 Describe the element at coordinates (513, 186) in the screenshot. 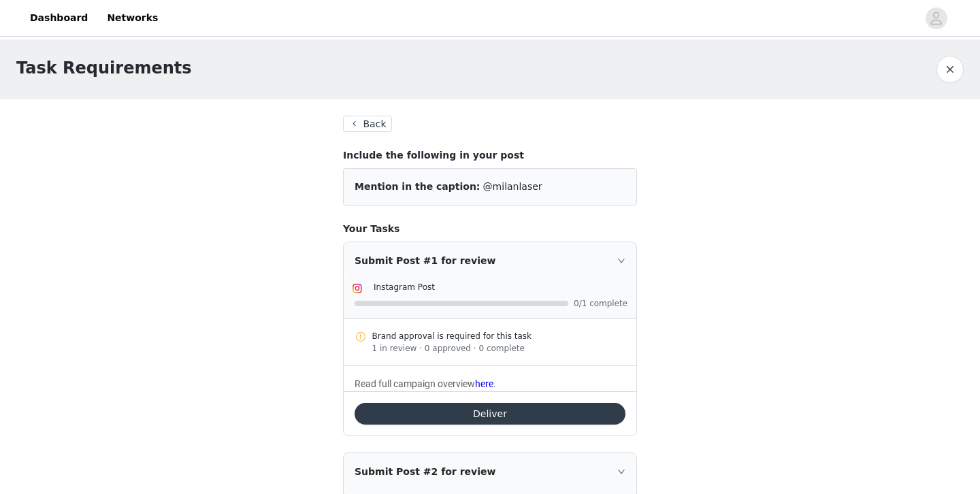

I see `span: @milanlaser` at that location.